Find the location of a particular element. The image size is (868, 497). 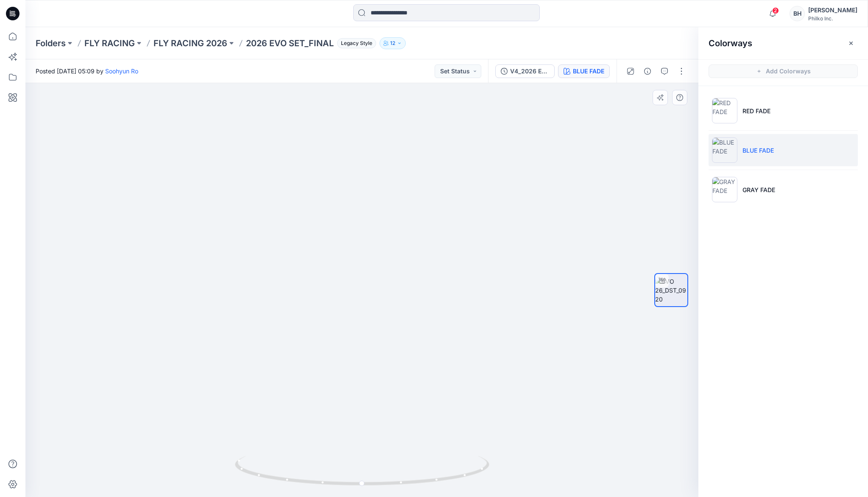

div: BH is located at coordinates (797, 13).